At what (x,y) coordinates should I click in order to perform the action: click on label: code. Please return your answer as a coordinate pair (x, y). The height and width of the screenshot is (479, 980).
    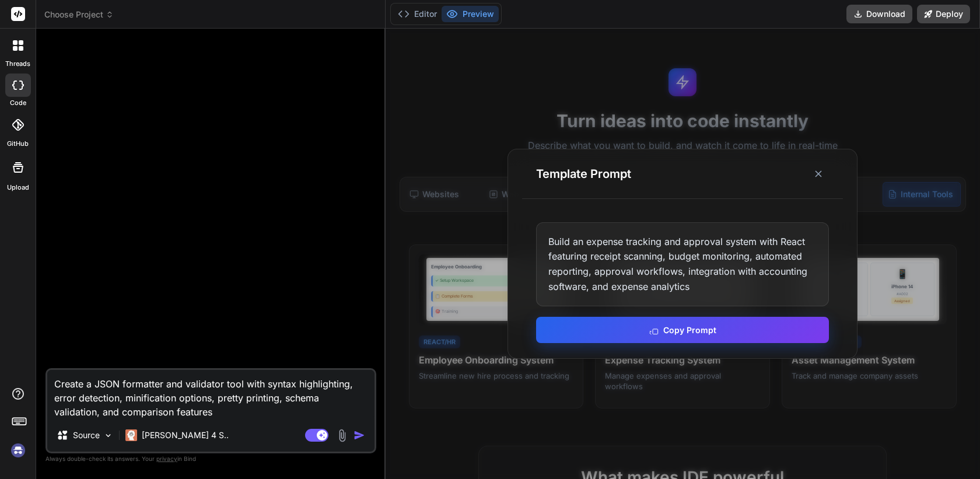
    Looking at the image, I should click on (18, 102).